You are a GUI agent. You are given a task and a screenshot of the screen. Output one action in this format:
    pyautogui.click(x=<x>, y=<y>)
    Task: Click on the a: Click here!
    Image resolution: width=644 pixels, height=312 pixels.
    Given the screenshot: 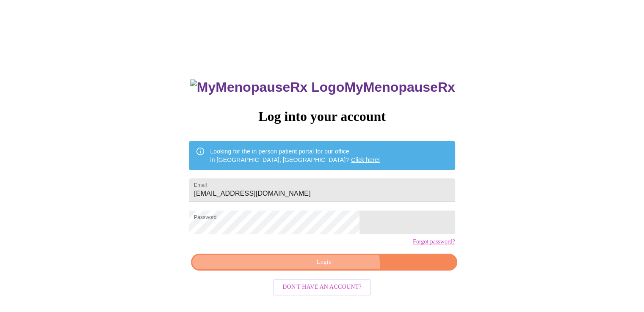 What is the action you would take?
    pyautogui.click(x=365, y=160)
    